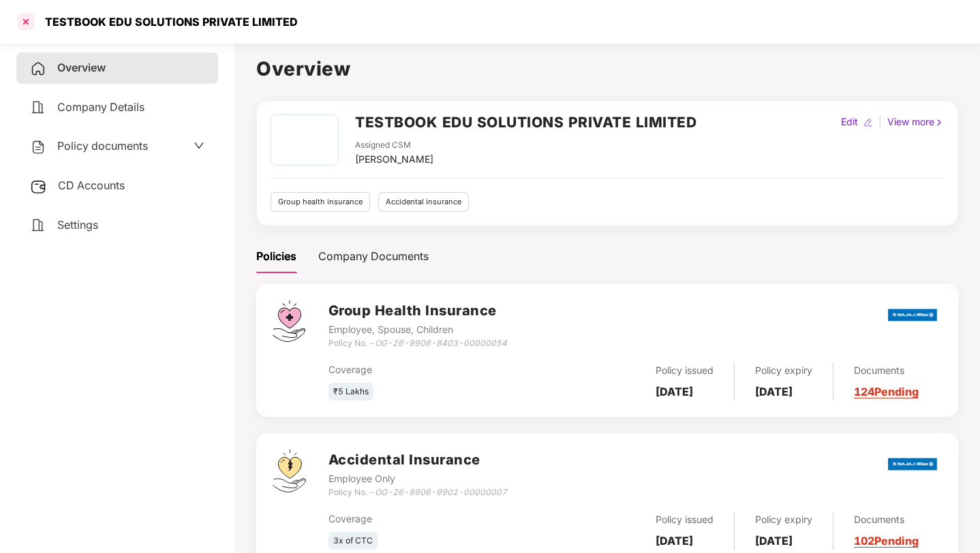 The image size is (980, 553). What do you see at coordinates (38, 187) in the screenshot?
I see `img: svg+xml;base64,PHN2ZyB3aWR0aD0iMjUiIGhlaWdodD0iMjQiIHZpZXdCb3g9IjAgMCAyNSAyNCIgZmlsbD0ibm9uZSIgeG...` at bounding box center [38, 187].